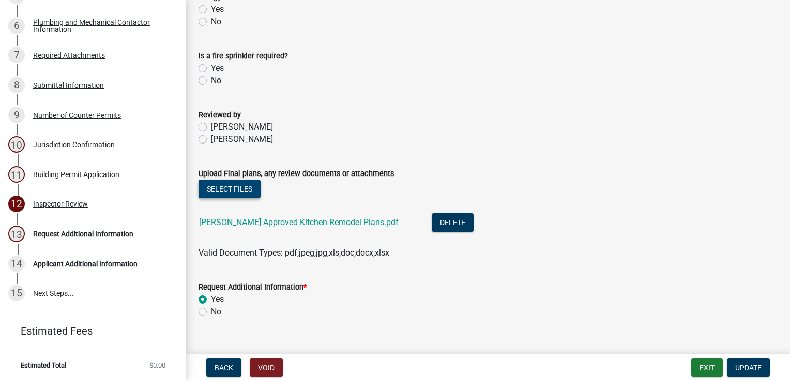 The image size is (790, 381). I want to click on div: 14, so click(17, 264).